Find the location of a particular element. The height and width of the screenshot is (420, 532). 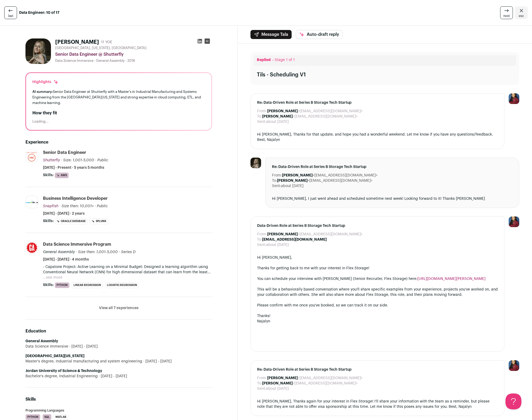

span: General Assembly is located at coordinates (59, 252).